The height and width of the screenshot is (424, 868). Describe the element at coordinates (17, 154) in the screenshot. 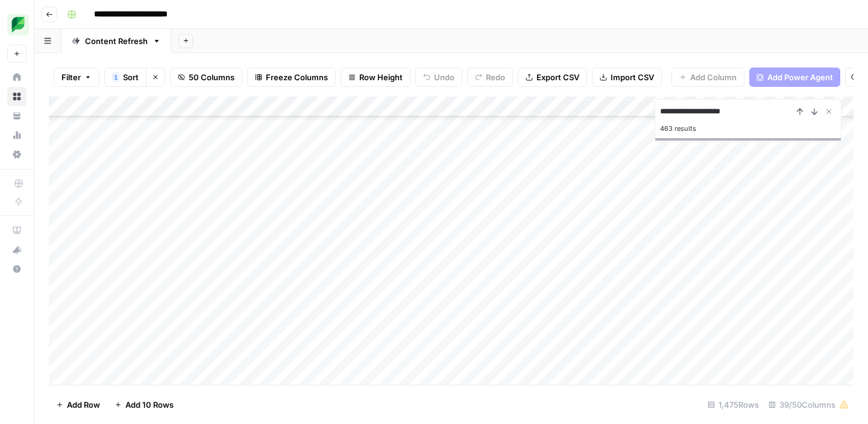

I see `a: Settings` at that location.